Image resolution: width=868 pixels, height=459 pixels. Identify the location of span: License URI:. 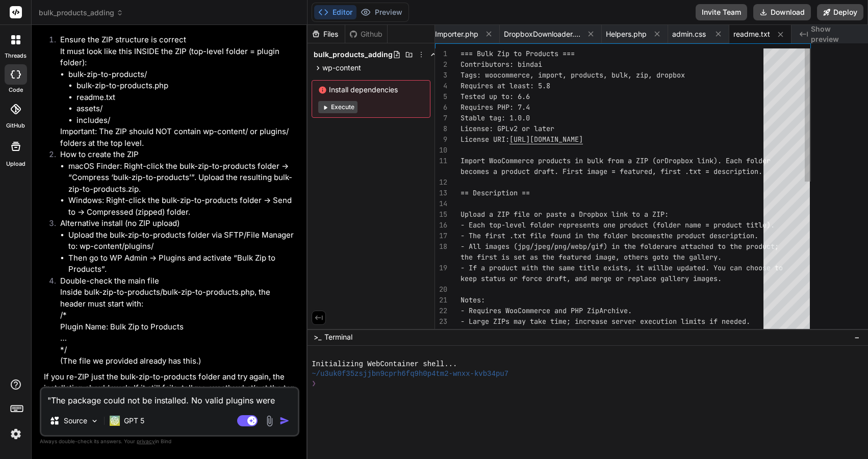
(485, 139).